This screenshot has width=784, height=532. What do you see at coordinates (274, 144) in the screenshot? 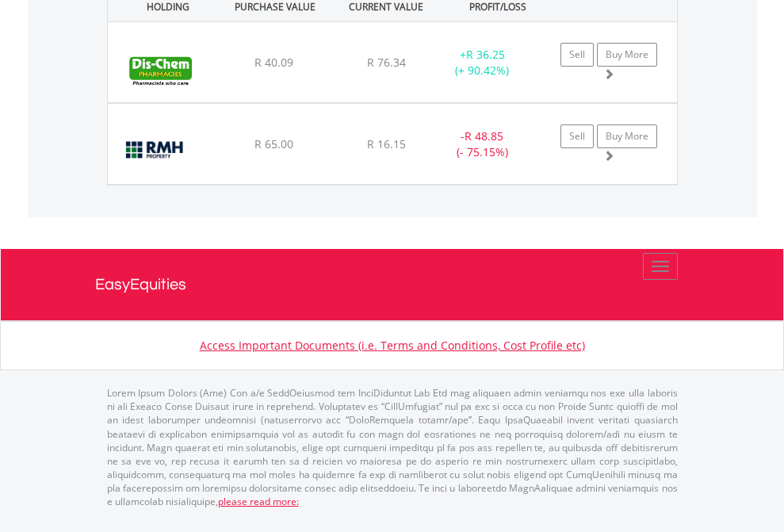
I see `span: R 65.00` at bounding box center [274, 144].